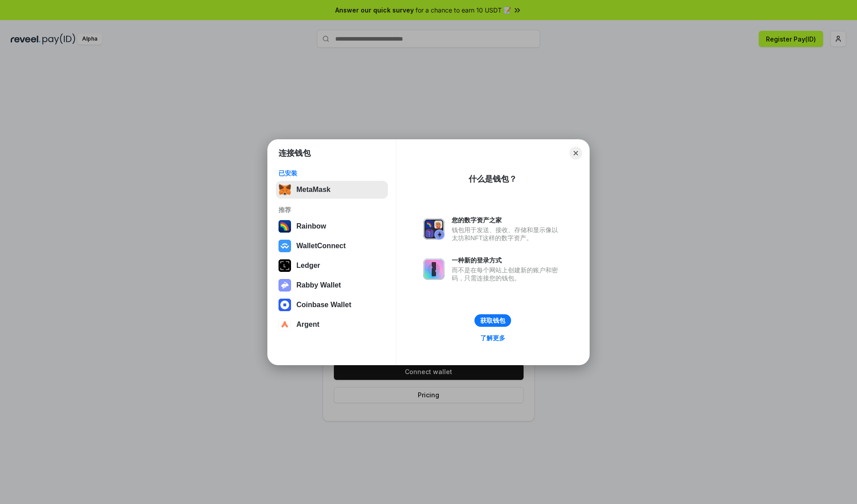 This screenshot has width=857, height=504. Describe the element at coordinates (285, 266) in the screenshot. I see `img: svg+xml,%3Csvg%20xmlns%3D%22http%3A%2F%2Fwww.w3.org%2F2000%2Fsvg%22%20width%3D%2228%22%20height%3...` at that location.